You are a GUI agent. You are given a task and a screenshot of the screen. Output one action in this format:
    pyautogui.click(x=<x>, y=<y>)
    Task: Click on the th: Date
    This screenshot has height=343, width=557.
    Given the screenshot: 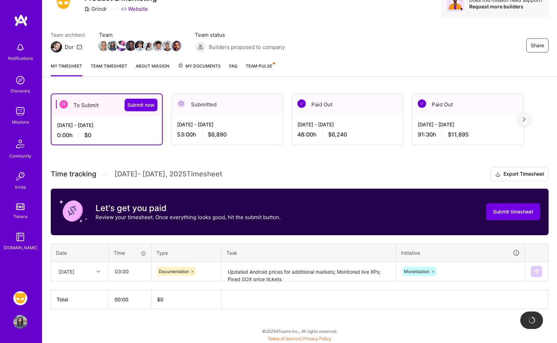 What is the action you would take?
    pyautogui.click(x=80, y=253)
    